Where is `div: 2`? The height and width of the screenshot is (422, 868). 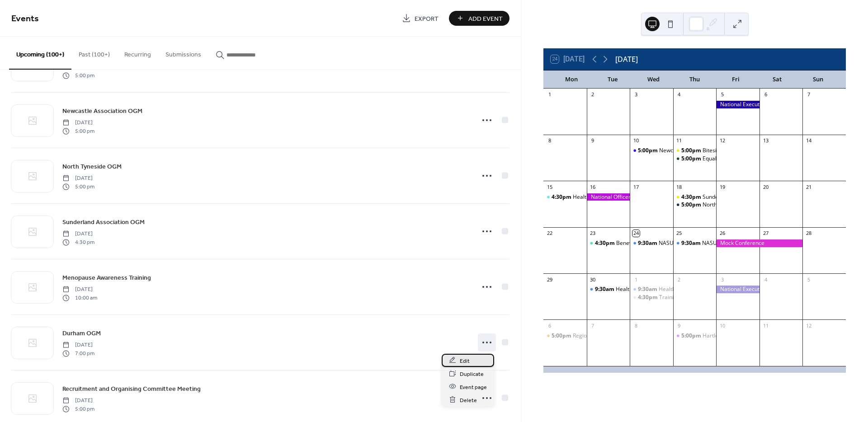
div: 2 is located at coordinates (593, 94).